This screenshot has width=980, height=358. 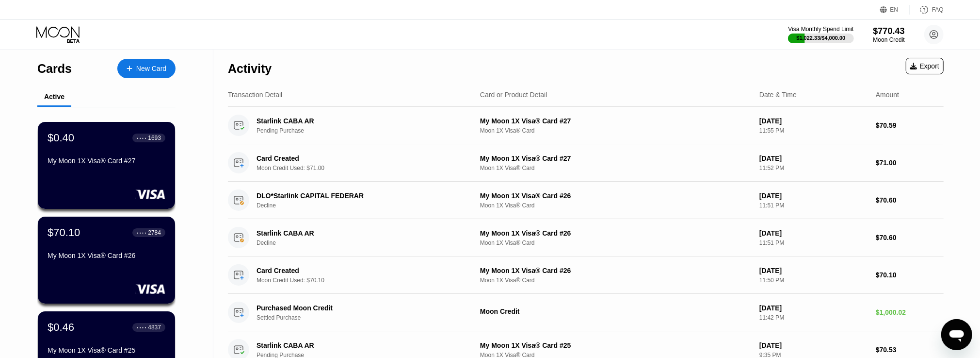 I want to click on div: Activity, so click(x=250, y=69).